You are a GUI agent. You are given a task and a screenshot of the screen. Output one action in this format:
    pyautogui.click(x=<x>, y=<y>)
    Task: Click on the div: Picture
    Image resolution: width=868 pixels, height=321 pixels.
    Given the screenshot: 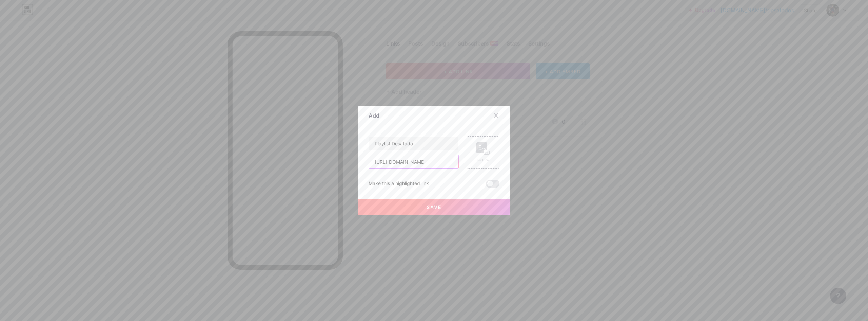 What is the action you would take?
    pyautogui.click(x=483, y=160)
    